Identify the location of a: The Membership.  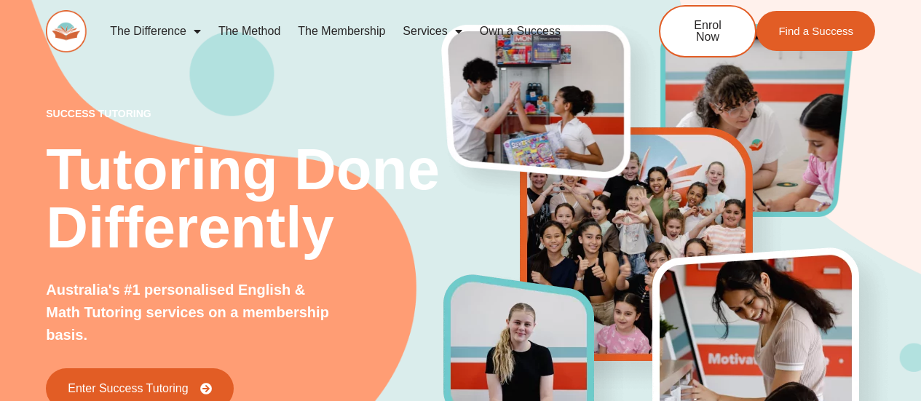
(342, 31).